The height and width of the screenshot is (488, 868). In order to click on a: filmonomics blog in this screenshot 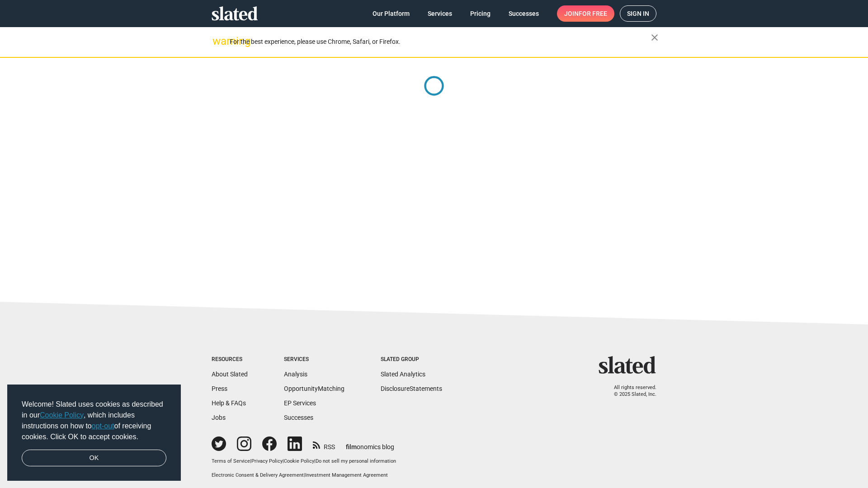, I will do `click(370, 443)`.